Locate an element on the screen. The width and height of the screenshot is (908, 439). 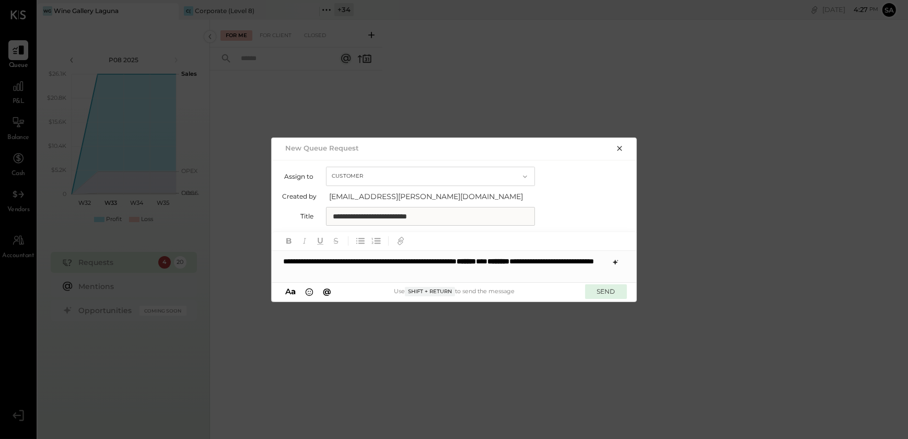
button: SEND is located at coordinates (606, 291).